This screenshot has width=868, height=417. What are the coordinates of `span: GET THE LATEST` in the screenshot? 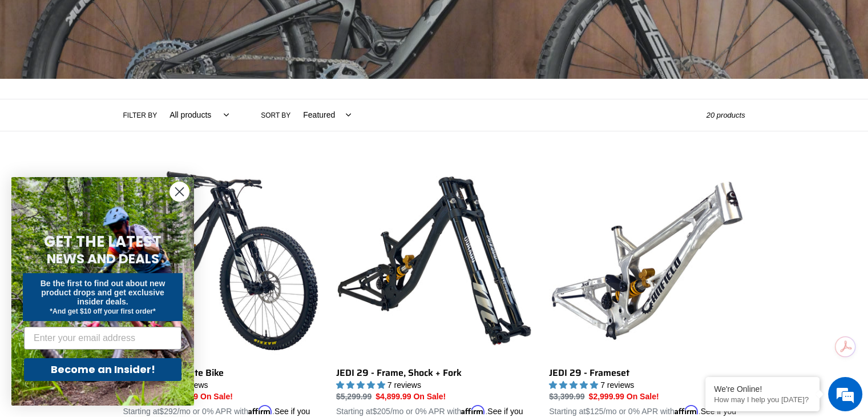 It's located at (103, 242).